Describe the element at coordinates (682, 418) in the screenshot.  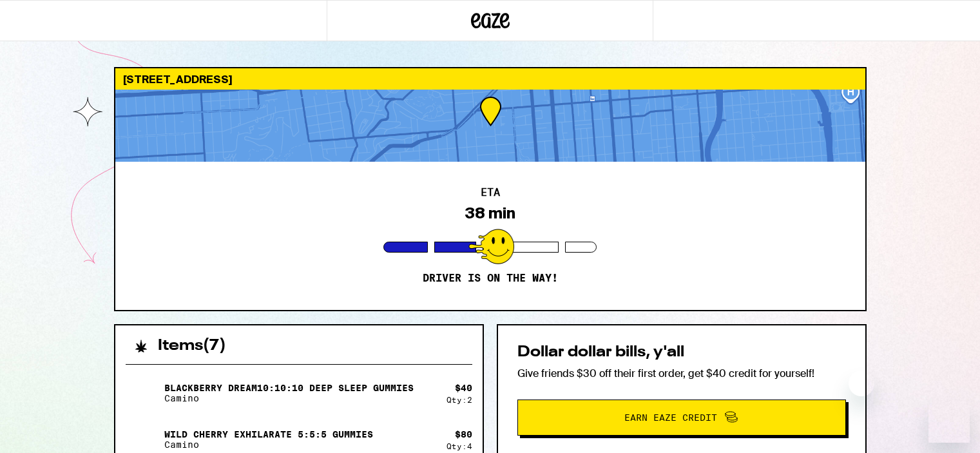
I see `button: Earn Eaze Credit` at that location.